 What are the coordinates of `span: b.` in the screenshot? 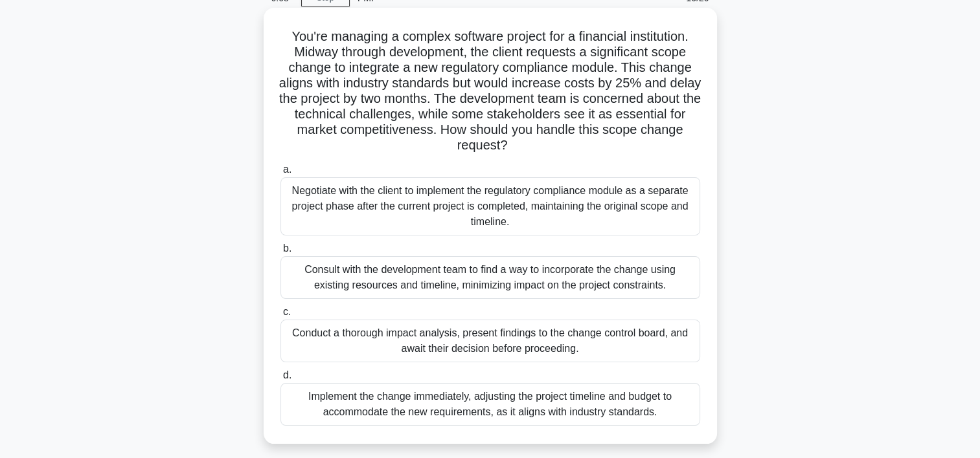 It's located at (287, 248).